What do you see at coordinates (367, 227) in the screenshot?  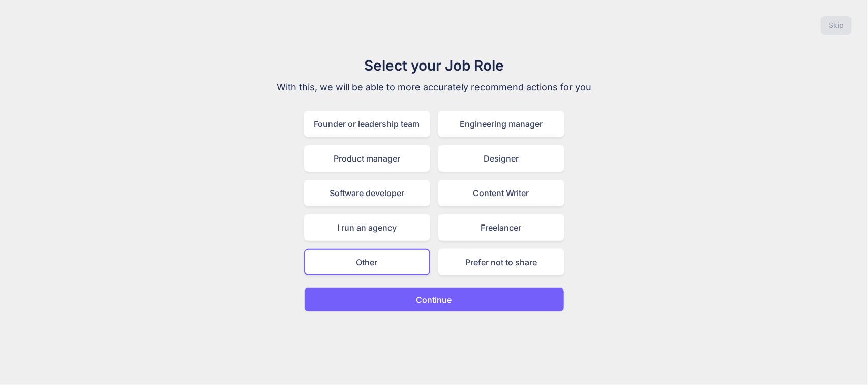 I see `div: I run an agency` at bounding box center [367, 227].